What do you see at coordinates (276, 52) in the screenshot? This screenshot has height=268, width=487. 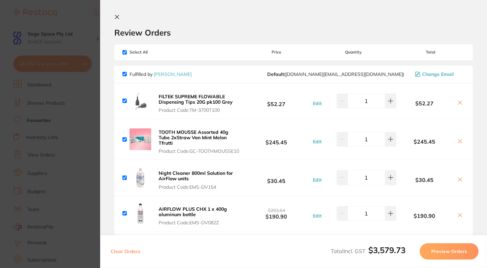 I see `span: Price` at bounding box center [276, 52].